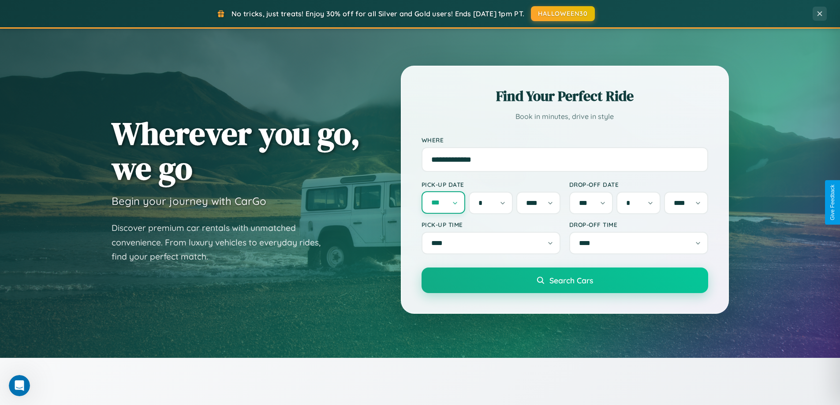  I want to click on label: Drop-off Date, so click(638, 184).